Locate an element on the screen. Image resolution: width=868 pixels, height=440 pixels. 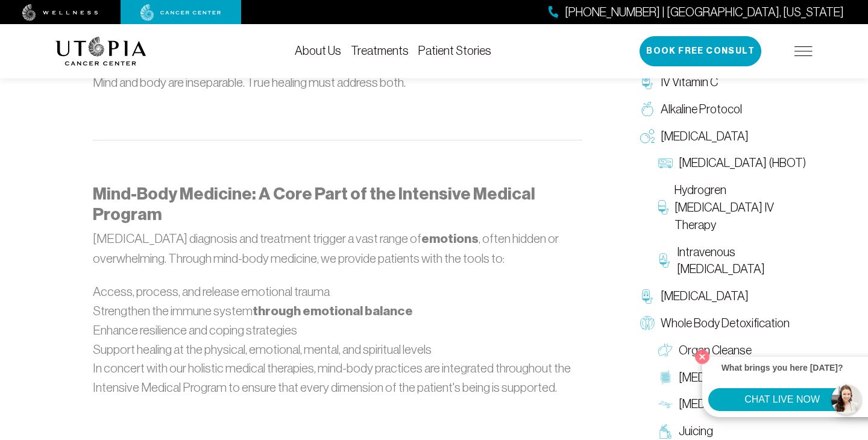
img: Hyperbaric Oxygen Therapy (HBOT) is located at coordinates (665, 164).